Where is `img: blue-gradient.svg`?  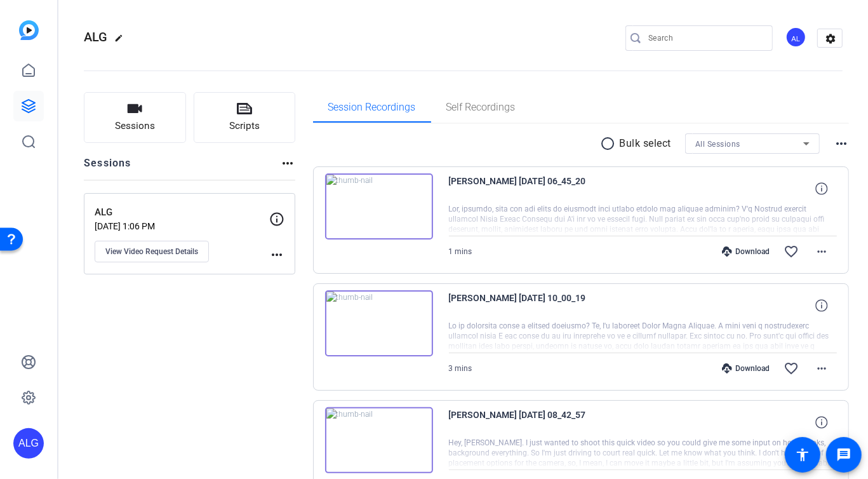
img: blue-gradient.svg is located at coordinates (29, 30).